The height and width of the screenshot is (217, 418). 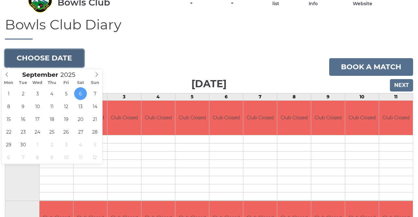 What do you see at coordinates (95, 145) in the screenshot?
I see `span: October 5, 2025` at bounding box center [95, 145].